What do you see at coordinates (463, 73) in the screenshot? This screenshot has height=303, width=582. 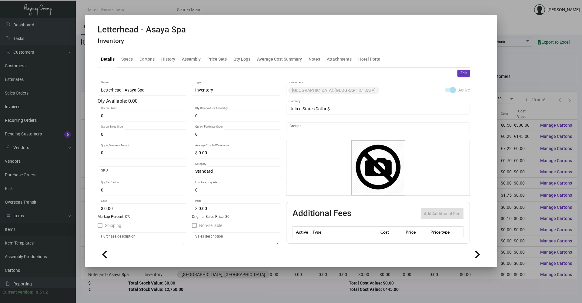 I see `span: Edit` at bounding box center [463, 73].